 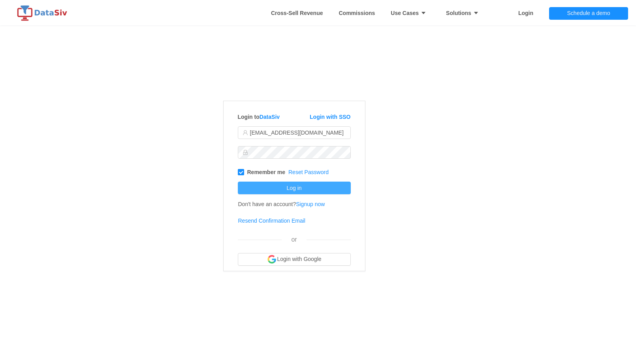 I want to click on img: logo, so click(x=43, y=13).